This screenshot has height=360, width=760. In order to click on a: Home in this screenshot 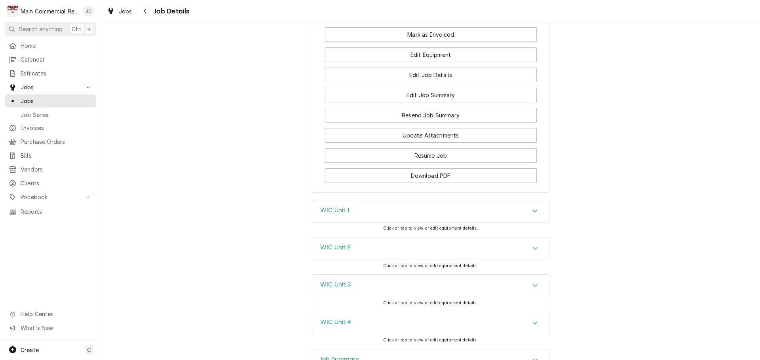, I will do `click(50, 45)`.